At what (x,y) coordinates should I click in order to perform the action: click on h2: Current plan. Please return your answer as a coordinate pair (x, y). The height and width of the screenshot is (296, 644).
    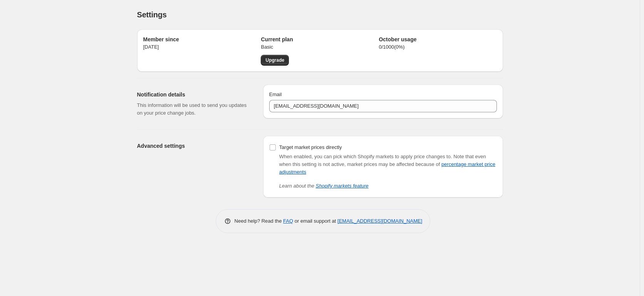
    Looking at the image, I should click on (320, 40).